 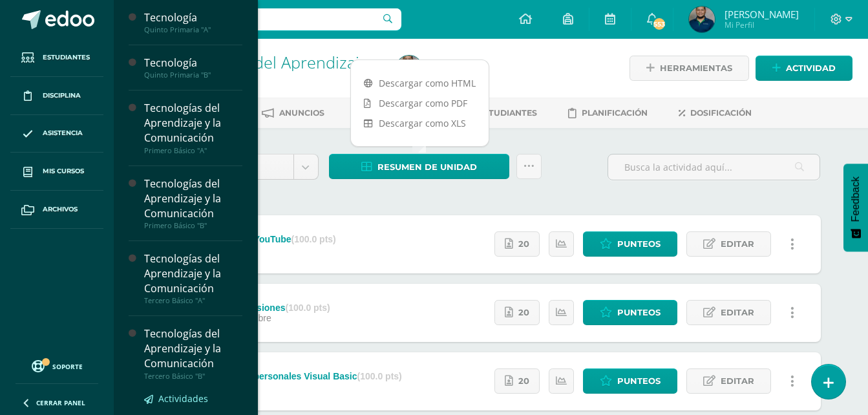 What do you see at coordinates (271, 77) in the screenshot?
I see `div: Tercero Básico 'A'` at bounding box center [271, 77].